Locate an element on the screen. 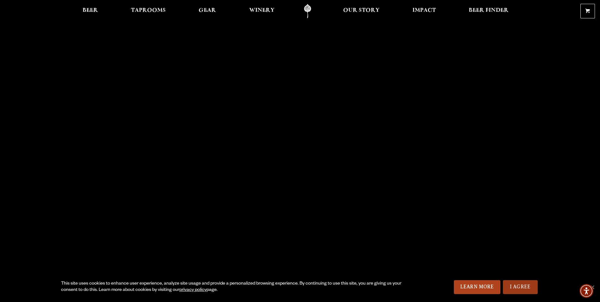 This screenshot has width=600, height=302. span: Impact is located at coordinates (424, 10).